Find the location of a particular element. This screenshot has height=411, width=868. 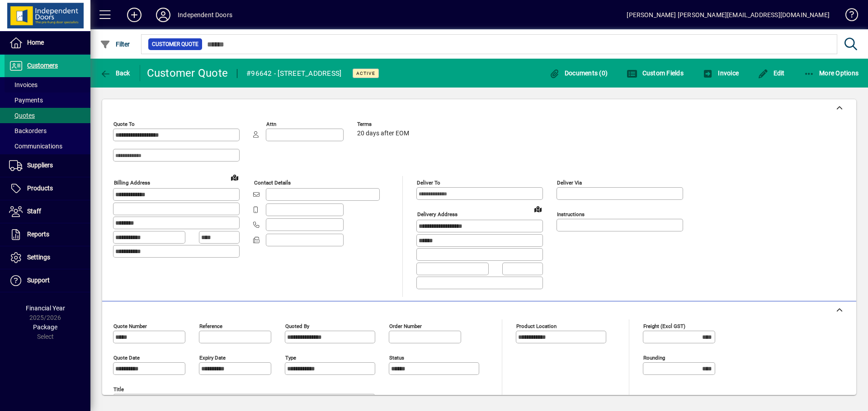

mat-label: Instructions is located at coordinates (570, 214).